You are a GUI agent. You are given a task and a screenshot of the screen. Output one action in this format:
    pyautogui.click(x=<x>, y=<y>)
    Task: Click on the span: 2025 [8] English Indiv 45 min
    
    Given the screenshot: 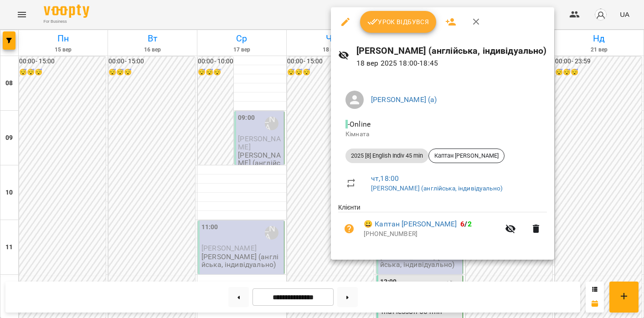 What is the action you would take?
    pyautogui.click(x=387, y=156)
    